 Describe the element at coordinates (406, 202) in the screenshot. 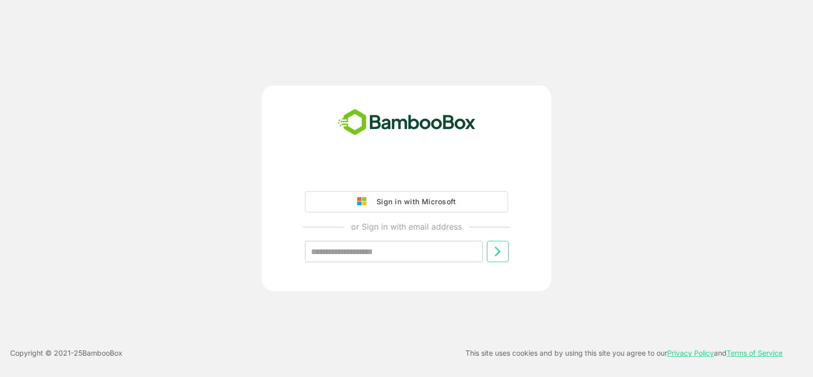

I see `button: Sign in with Microsoft` at that location.